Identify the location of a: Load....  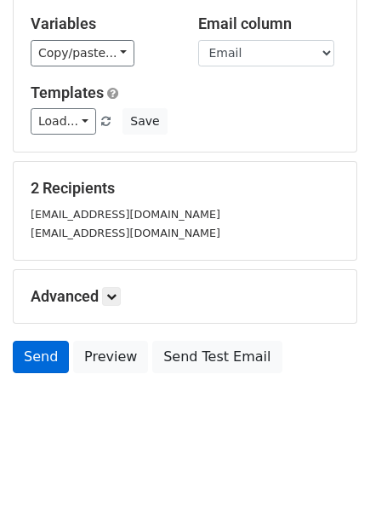
(63, 121).